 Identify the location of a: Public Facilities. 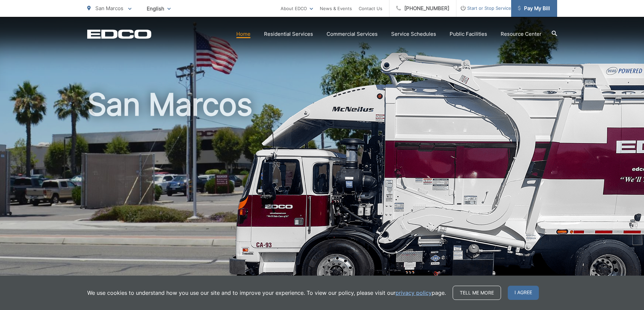
(468, 34).